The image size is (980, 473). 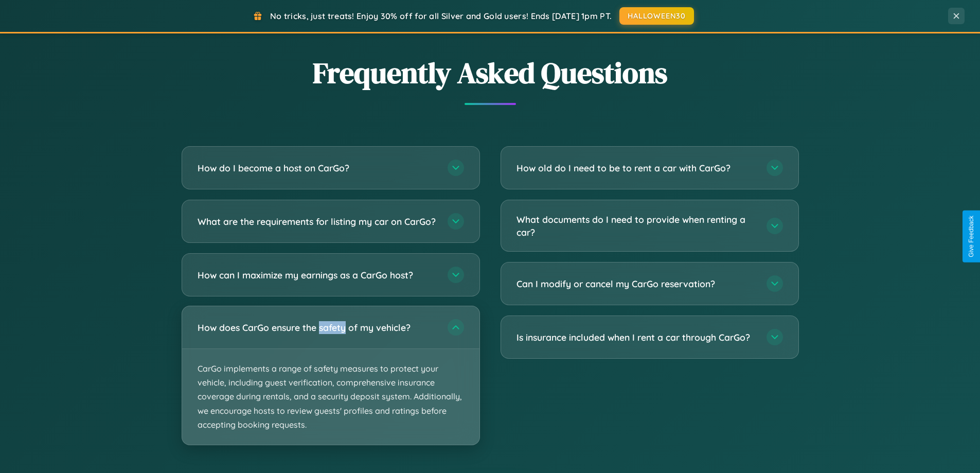 I want to click on h2: Frequently Asked Questions, so click(x=490, y=72).